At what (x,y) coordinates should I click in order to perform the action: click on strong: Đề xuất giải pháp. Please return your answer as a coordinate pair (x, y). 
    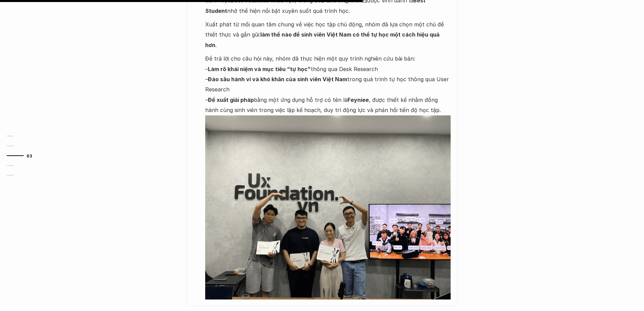
    Looking at the image, I should click on (231, 100).